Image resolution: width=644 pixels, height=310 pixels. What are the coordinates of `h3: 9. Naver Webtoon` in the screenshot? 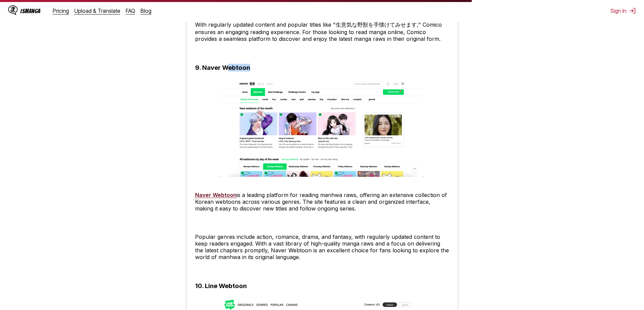 It's located at (223, 67).